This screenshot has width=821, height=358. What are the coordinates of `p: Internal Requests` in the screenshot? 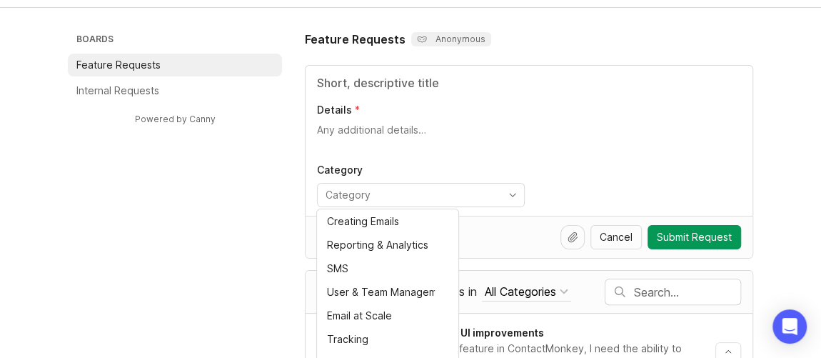 It's located at (118, 91).